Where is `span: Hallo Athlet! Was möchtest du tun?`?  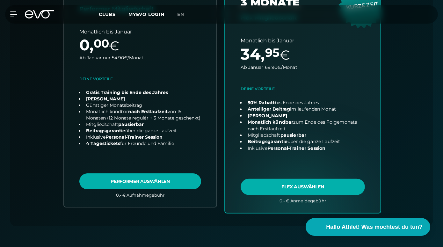
span: Hallo Athlet! Was möchtest du tun? is located at coordinates (374, 227).